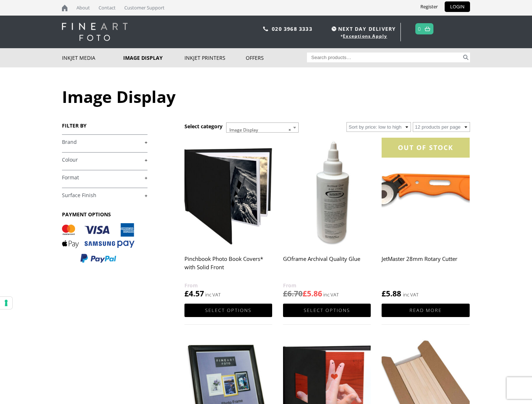 This screenshot has height=404, width=532. What do you see at coordinates (215, 58) in the screenshot?
I see `a: Inkjet Printers` at bounding box center [215, 58].